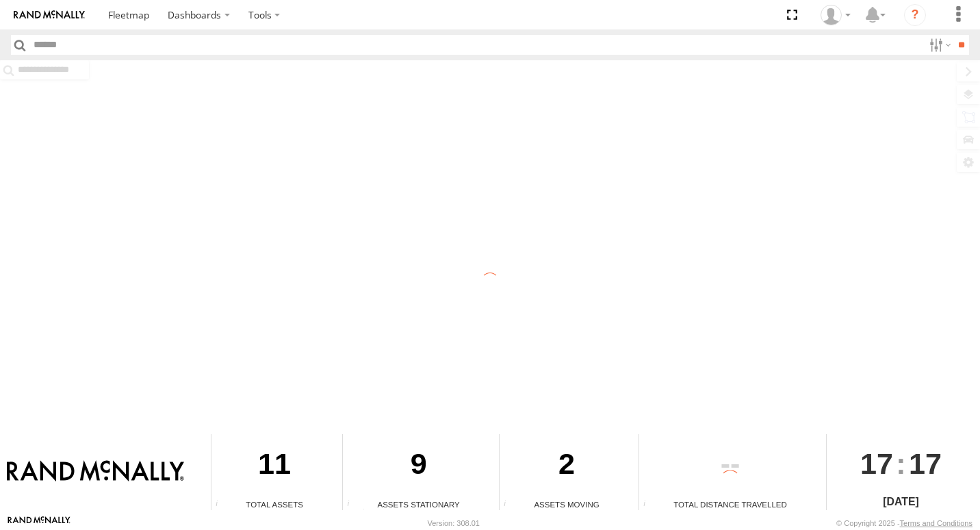 Image resolution: width=980 pixels, height=530 pixels. I want to click on div: Total Assets, so click(274, 504).